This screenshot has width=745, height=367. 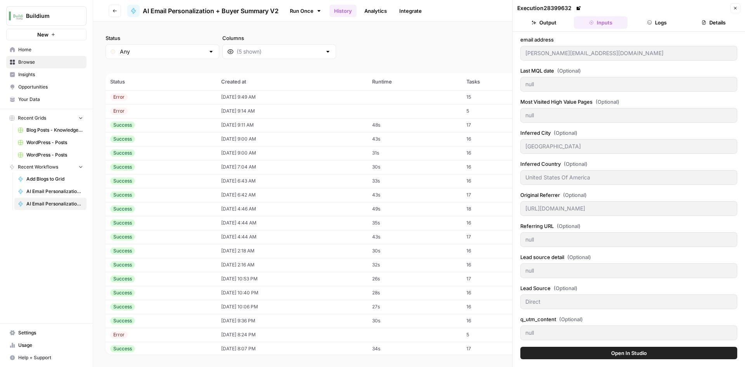 What do you see at coordinates (32, 118) in the screenshot?
I see `span: Recent Grids` at bounding box center [32, 118].